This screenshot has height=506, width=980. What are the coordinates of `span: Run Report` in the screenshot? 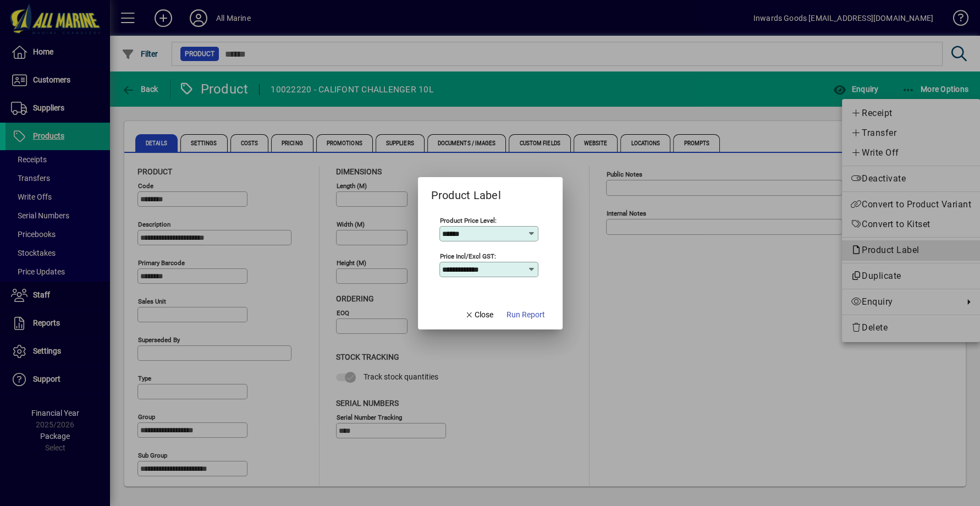 It's located at (525, 314).